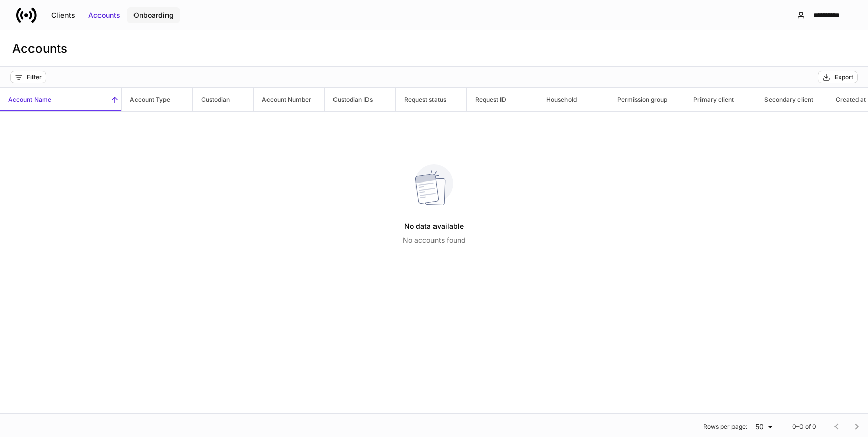  Describe the element at coordinates (502, 100) in the screenshot. I see `span: Request ID` at that location.